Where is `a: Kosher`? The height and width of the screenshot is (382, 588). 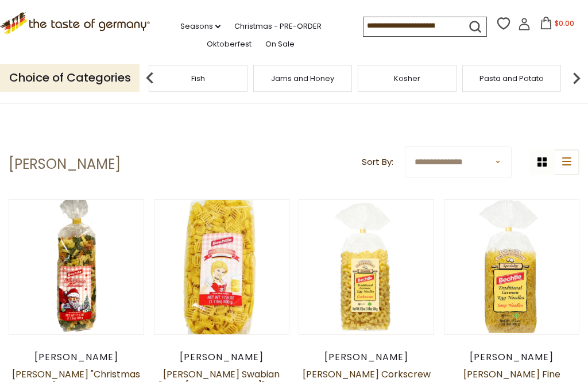 a: Kosher is located at coordinates (407, 78).